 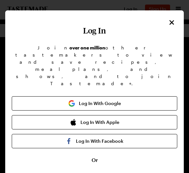 I want to click on p: Join other tastemakers to view and save recipes, meal plans, and shows, and to join Tastemade+., so click(x=94, y=66).